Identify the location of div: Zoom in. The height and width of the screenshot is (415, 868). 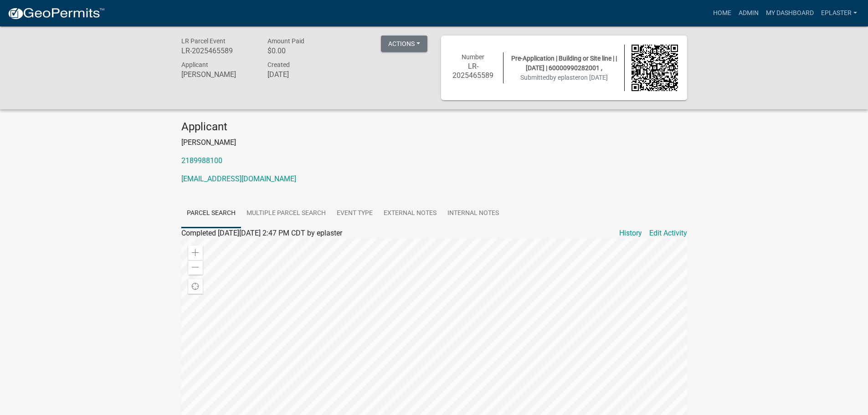
(196, 253).